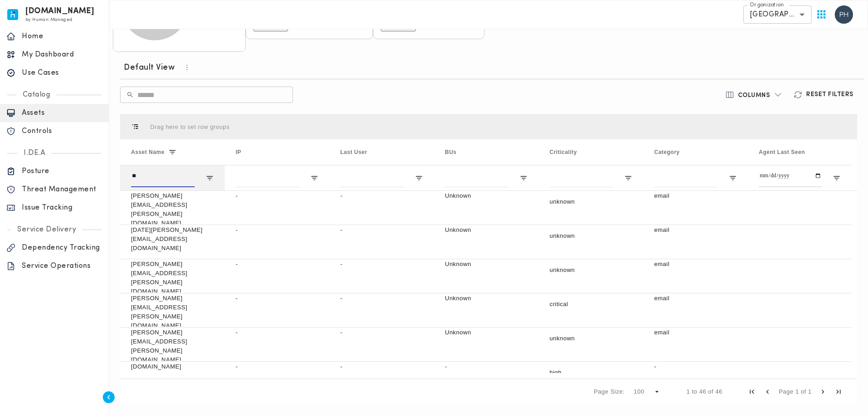 The width and height of the screenshot is (868, 415). Describe the element at coordinates (647, 392) in the screenshot. I see `div: Page Size` at that location.